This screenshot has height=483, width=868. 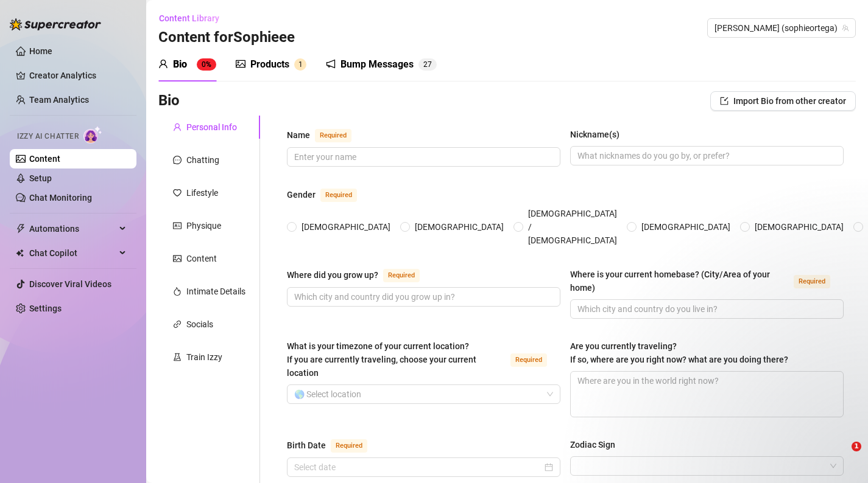 I want to click on a: Settings, so click(x=45, y=308).